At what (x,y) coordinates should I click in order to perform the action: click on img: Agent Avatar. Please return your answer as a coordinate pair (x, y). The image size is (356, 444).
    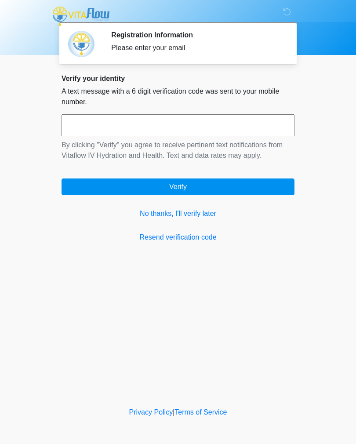
    Looking at the image, I should click on (81, 44).